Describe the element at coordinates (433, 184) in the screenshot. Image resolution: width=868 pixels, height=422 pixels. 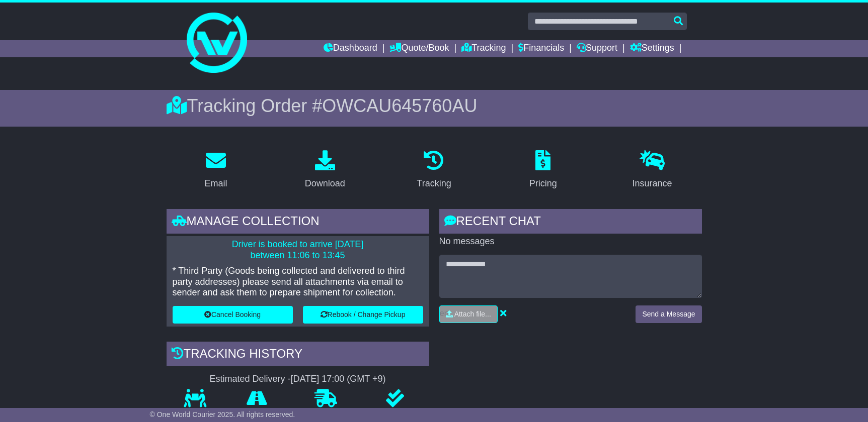
I see `div: Tracking` at that location.